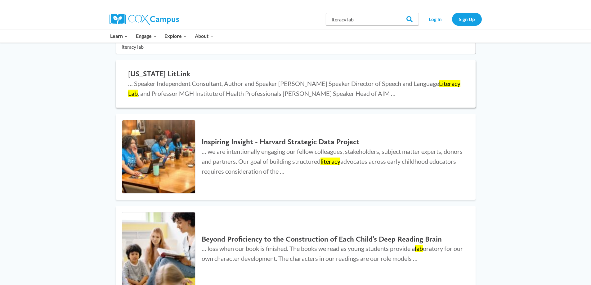 Image resolution: width=591 pixels, height=285 pixels. I want to click on a: Sign Up, so click(467, 19).